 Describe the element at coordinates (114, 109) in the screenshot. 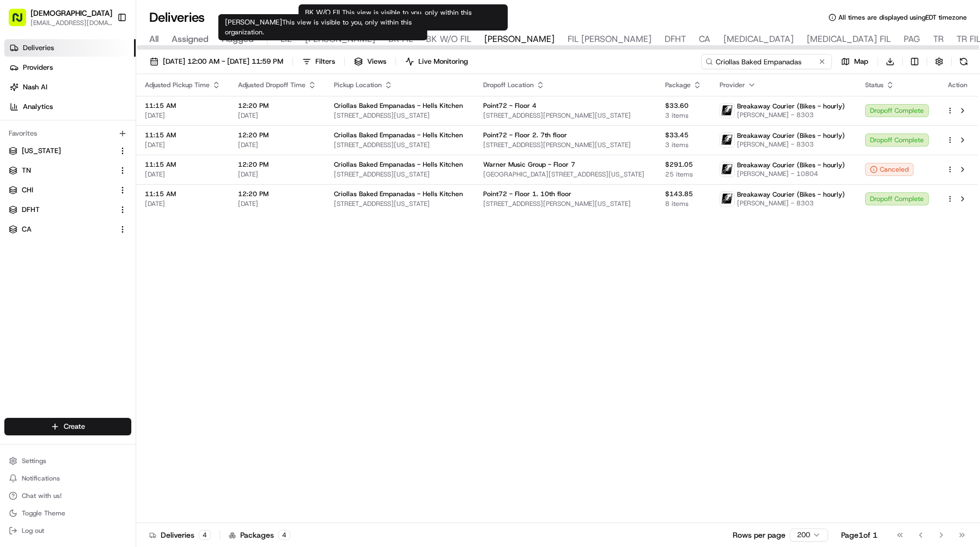

I see `div: Start new chat` at that location.